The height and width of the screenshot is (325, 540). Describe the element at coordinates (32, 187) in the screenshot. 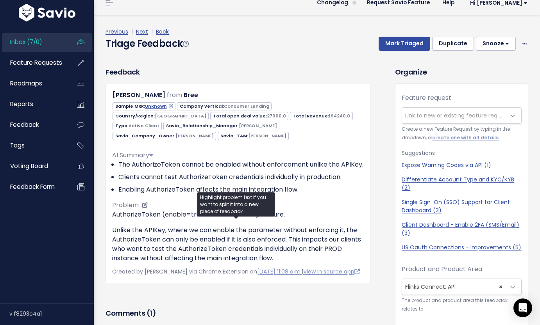

I see `span: Feedback form` at that location.